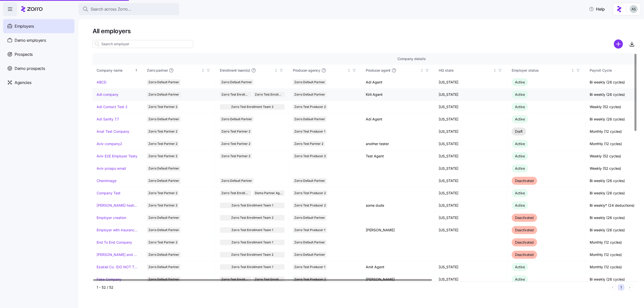 Image resolution: width=644 pixels, height=308 pixels. What do you see at coordinates (109, 193) in the screenshot?
I see `a: Company Test` at bounding box center [109, 193].